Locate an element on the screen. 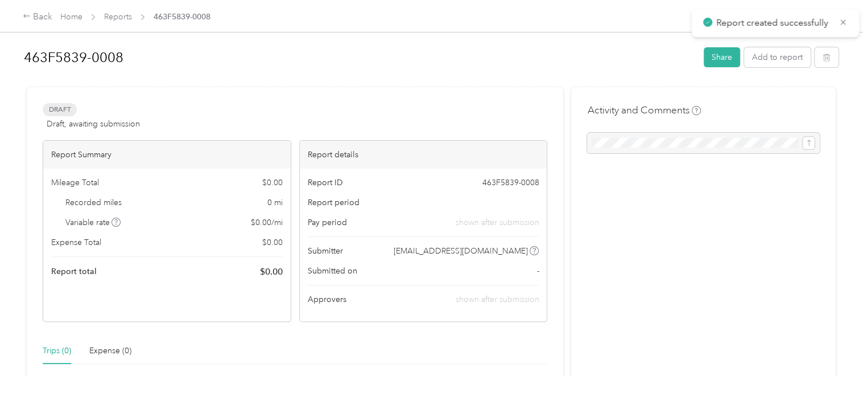 The width and height of the screenshot is (868, 396). button: Share is located at coordinates (722, 57).